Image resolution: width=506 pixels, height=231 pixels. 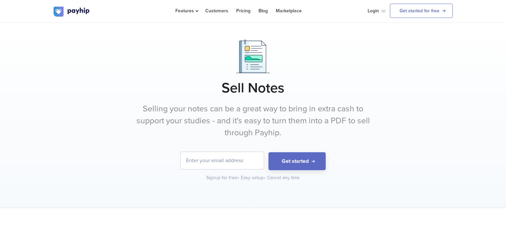 What do you see at coordinates (283, 178) in the screenshot?
I see `div: Cancel any time` at bounding box center [283, 178].